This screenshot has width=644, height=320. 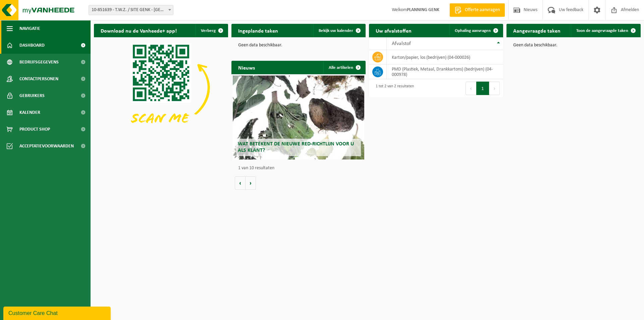 I want to click on button: Previous, so click(x=471, y=88).